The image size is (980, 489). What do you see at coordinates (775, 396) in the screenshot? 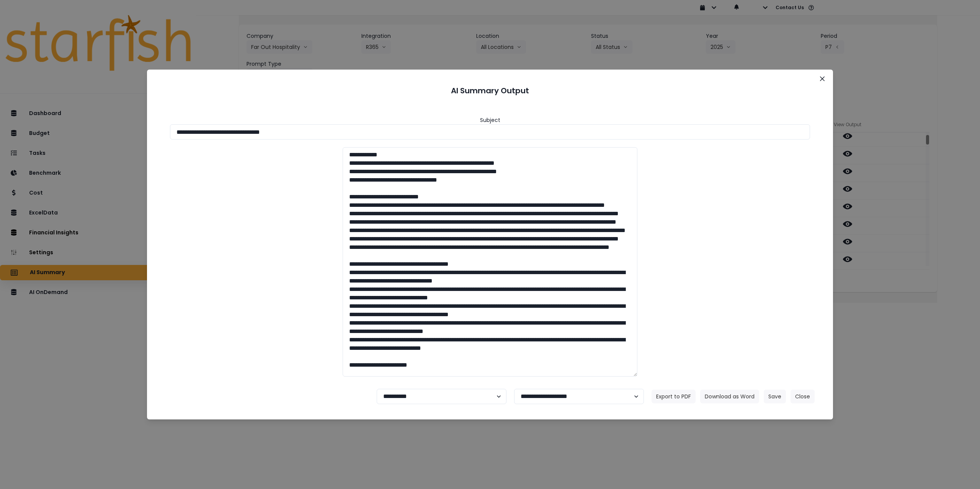
I see `button: Save` at bounding box center [775, 396].